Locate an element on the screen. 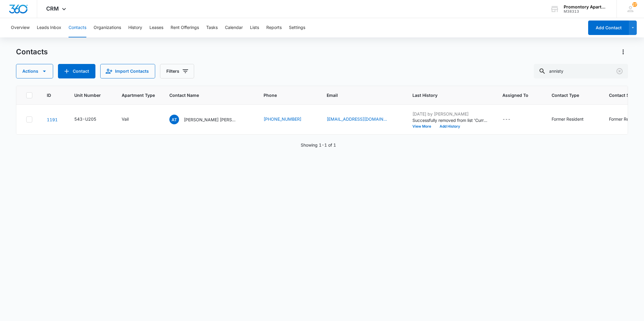 The width and height of the screenshot is (644, 321). a: Navigate to contact details page for Annisty Trevino Luis Rodriguez is located at coordinates (52, 119).